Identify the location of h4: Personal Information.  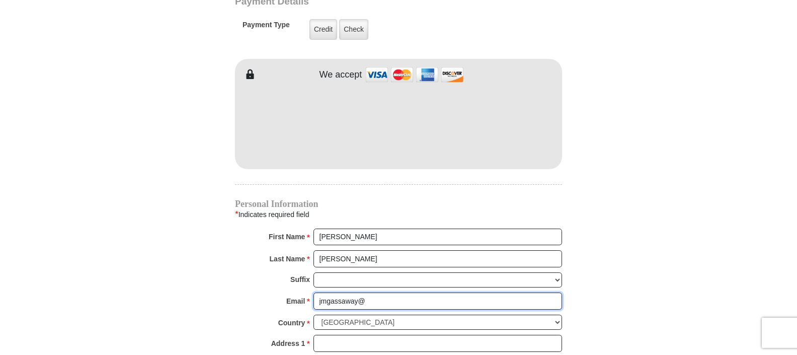
(399, 204).